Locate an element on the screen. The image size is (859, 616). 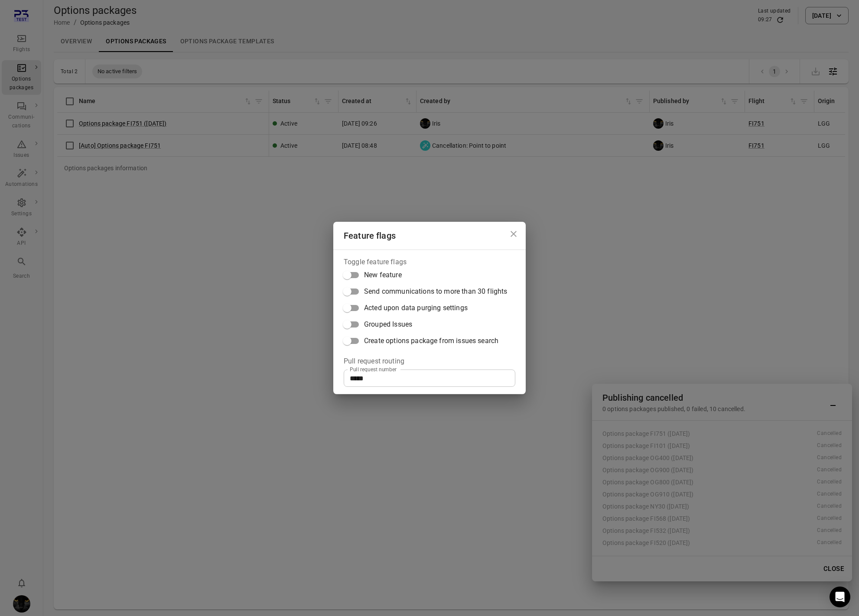
legend: Toggle feature flags is located at coordinates (375, 262).